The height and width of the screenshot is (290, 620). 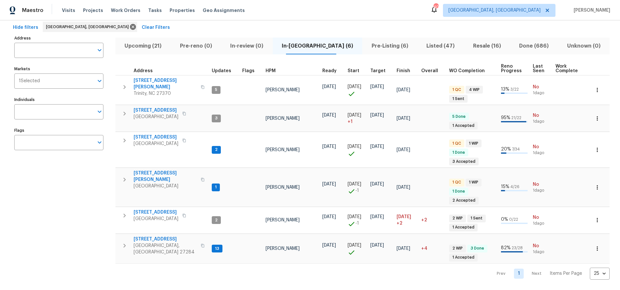 What do you see at coordinates (216, 187) in the screenshot?
I see `span: 1` at bounding box center [216, 187].